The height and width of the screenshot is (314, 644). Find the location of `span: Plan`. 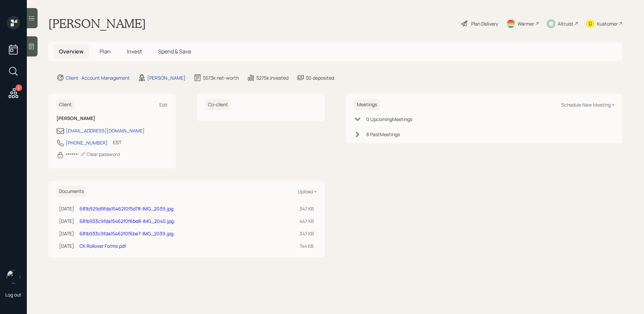

span: Plan is located at coordinates (105, 51).